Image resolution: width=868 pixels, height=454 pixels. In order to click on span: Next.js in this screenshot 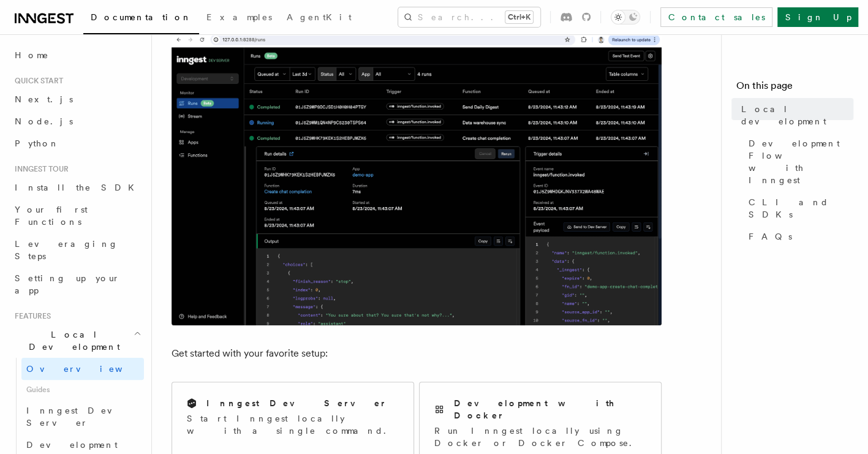, I will do `click(44, 99)`.